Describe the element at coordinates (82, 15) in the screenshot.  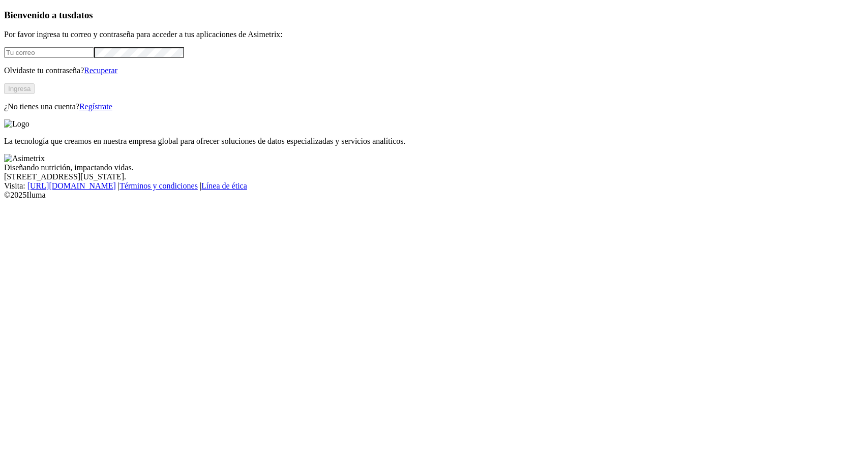
I see `span: datos` at that location.